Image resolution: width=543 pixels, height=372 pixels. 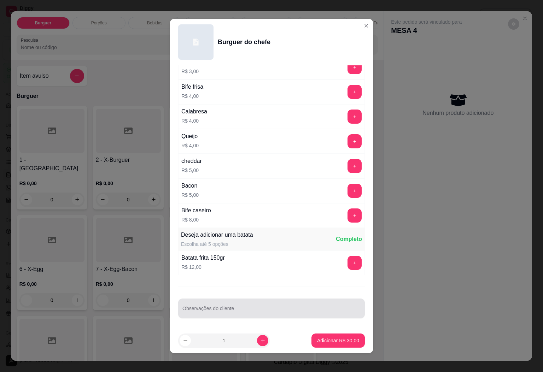 What do you see at coordinates (192, 87) in the screenshot?
I see `div: Bife frisa` at bounding box center [192, 87].